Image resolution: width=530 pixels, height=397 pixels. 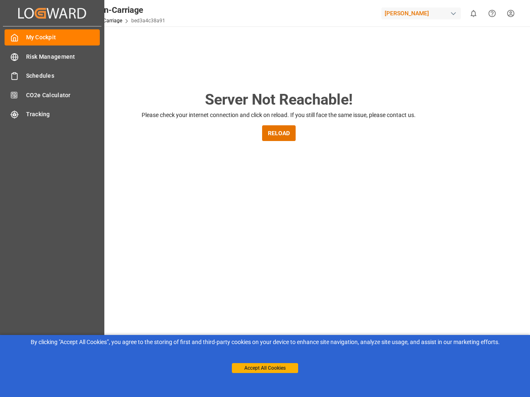 What do you see at coordinates (473, 13) in the screenshot?
I see `button: show 0 new notifications` at bounding box center [473, 13].